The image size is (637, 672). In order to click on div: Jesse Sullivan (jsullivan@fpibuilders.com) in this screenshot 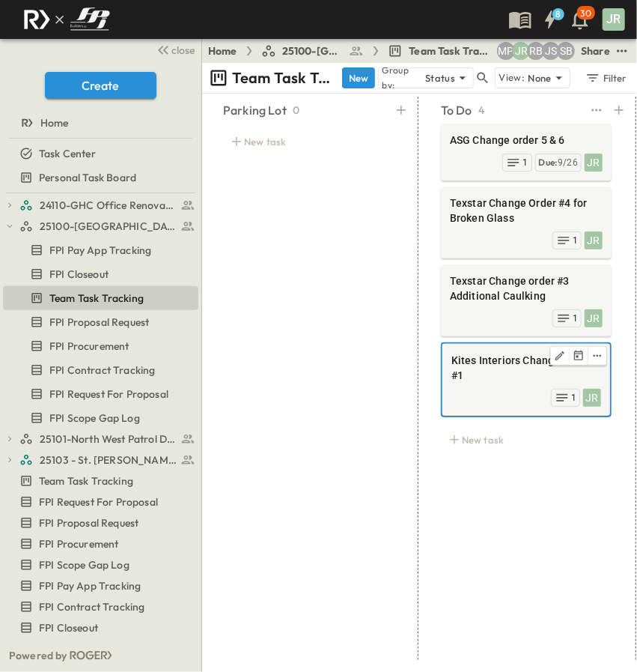, I will do `click(551, 51)`.